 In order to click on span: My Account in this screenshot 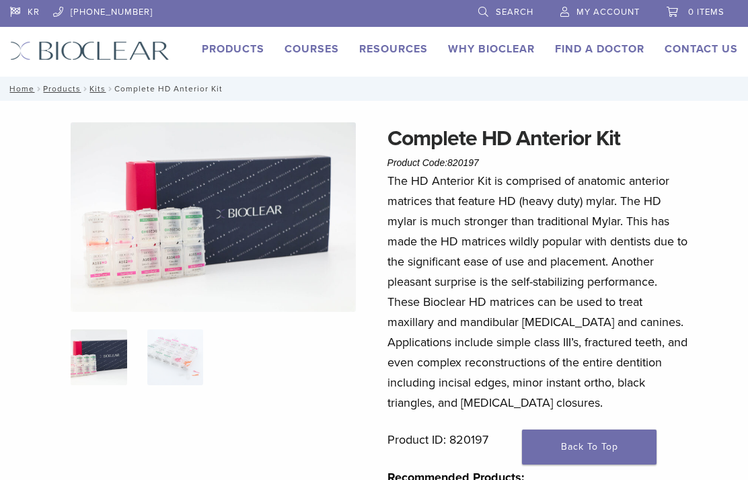, I will do `click(608, 12)`.